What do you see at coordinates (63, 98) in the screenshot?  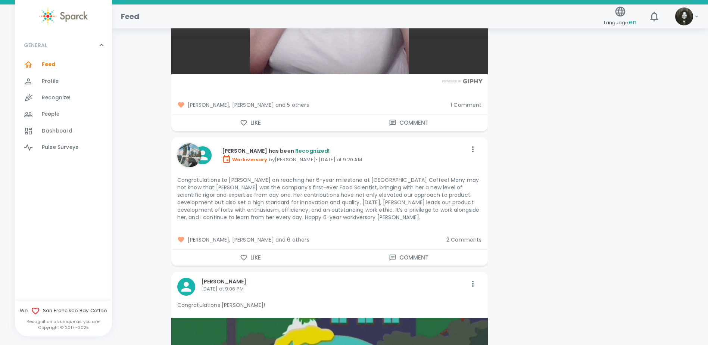 I see `div: Recognize!` at bounding box center [63, 98].